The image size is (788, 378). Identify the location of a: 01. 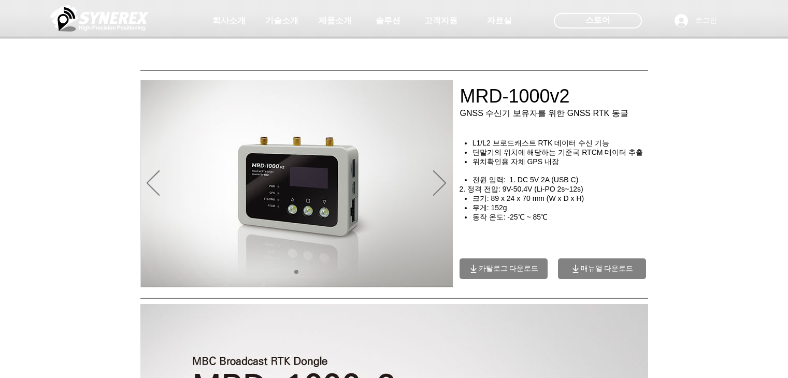
(297, 272).